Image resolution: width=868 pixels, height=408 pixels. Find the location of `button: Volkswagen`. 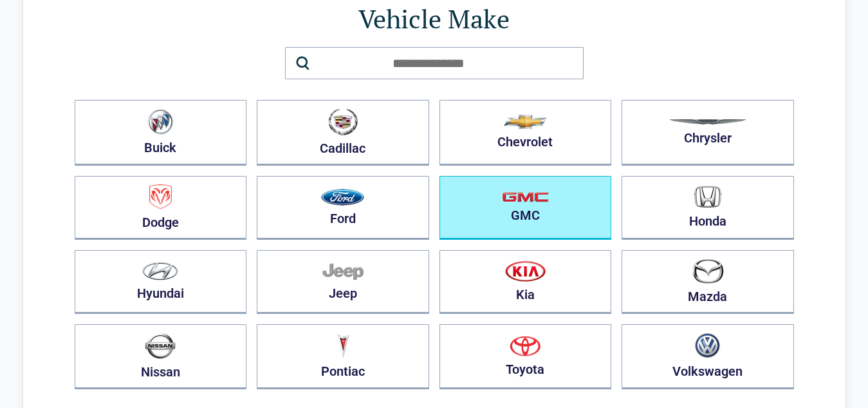

button: Volkswagen is located at coordinates (707, 356).